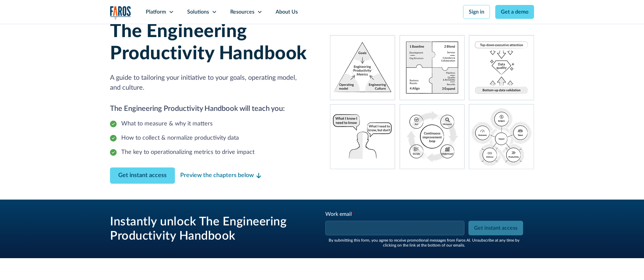 This screenshot has height=280, width=644. Describe the element at coordinates (209, 229) in the screenshot. I see `h3: Instantly unlock The Engineering Productivity Handbook` at that location.